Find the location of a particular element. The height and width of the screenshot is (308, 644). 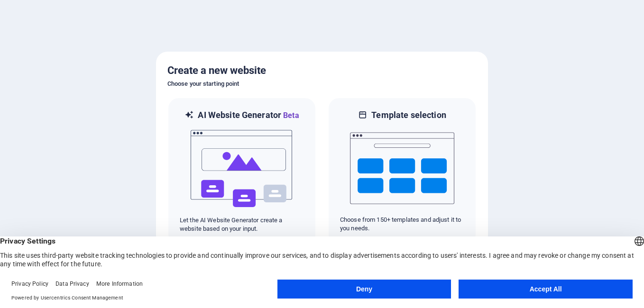

div: Template selectionChoose from 150+ templates and adjust it to you needs. is located at coordinates (402, 171).